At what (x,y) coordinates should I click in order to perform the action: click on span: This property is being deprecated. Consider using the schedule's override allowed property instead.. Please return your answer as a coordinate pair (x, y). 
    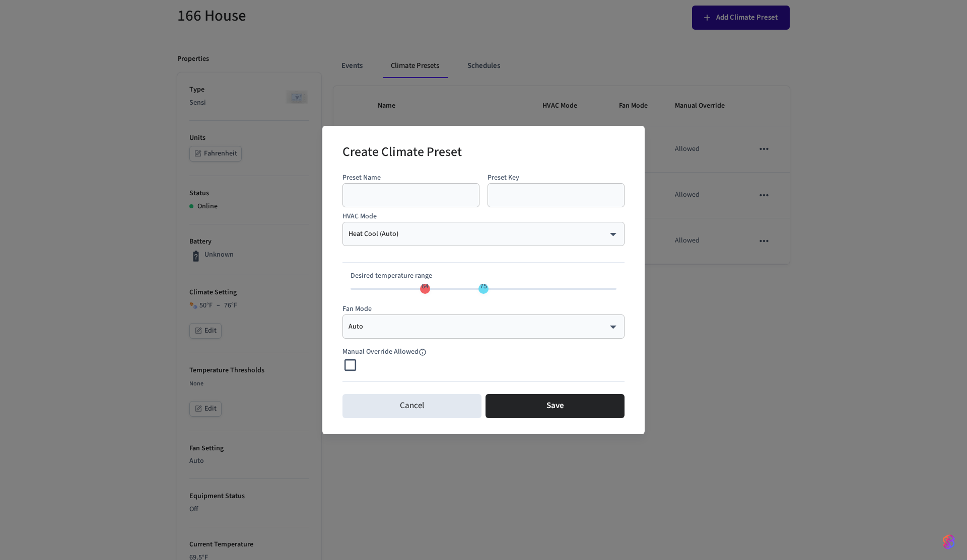
    Looking at the image, I should click on (395, 352).